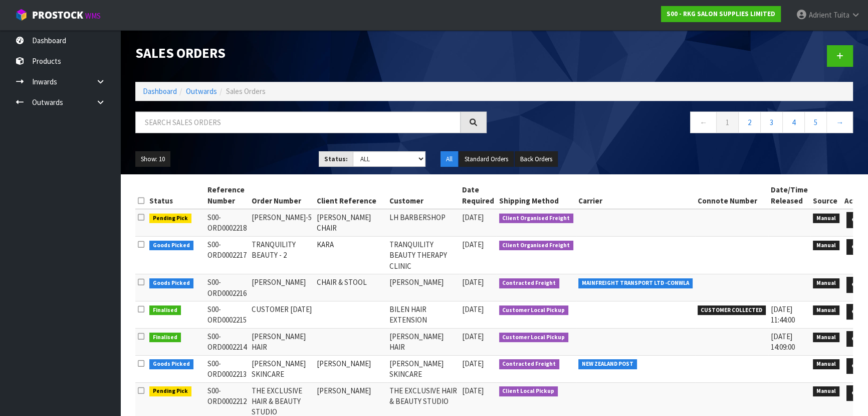  What do you see at coordinates (351, 195) in the screenshot?
I see `th: Client Reference` at bounding box center [351, 195].